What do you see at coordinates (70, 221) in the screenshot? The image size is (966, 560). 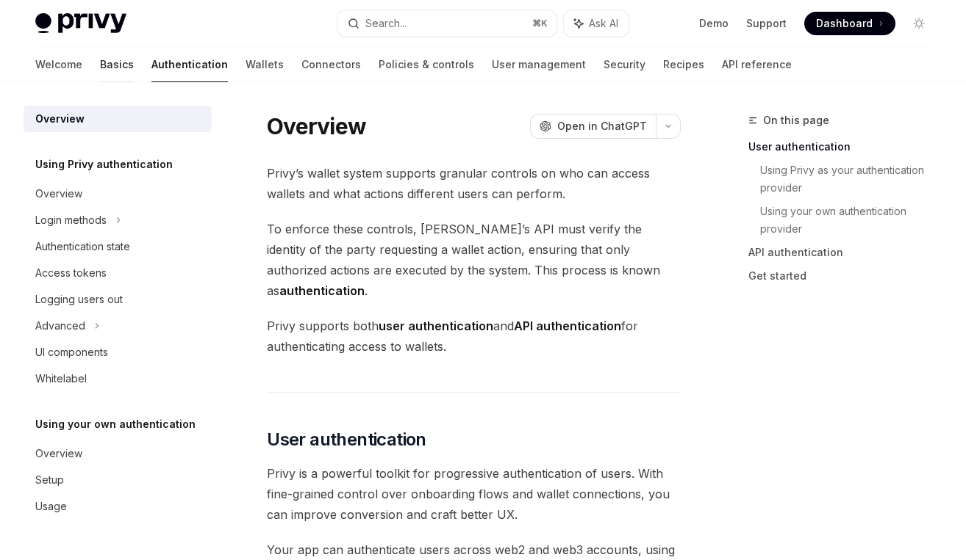 I see `div: Login methods` at bounding box center [70, 221].